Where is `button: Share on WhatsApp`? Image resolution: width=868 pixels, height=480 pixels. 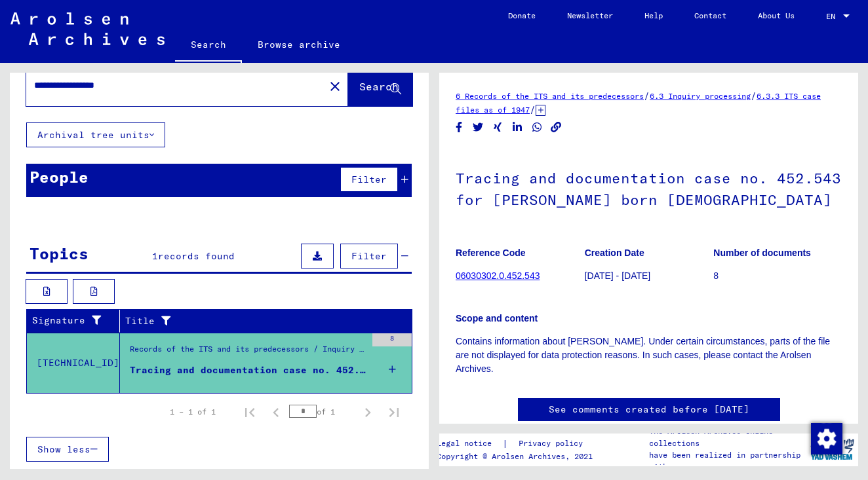 button: Share on WhatsApp is located at coordinates (537, 127).